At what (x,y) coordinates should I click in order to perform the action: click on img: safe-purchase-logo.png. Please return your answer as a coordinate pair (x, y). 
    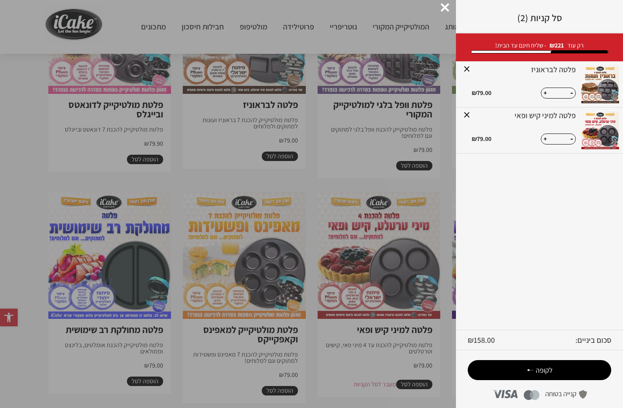
    Looking at the image, I should click on (566, 395).